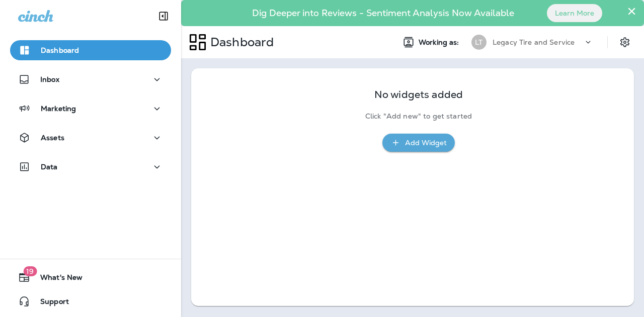  What do you see at coordinates (440, 43) in the screenshot?
I see `span: Working as:` at bounding box center [440, 43].